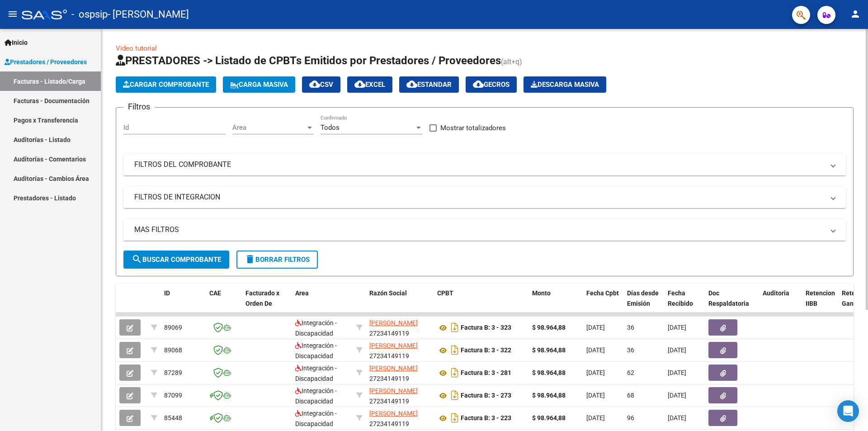 This screenshot has width=868, height=431. I want to click on span: Doc Respaldatoria, so click(729, 298).